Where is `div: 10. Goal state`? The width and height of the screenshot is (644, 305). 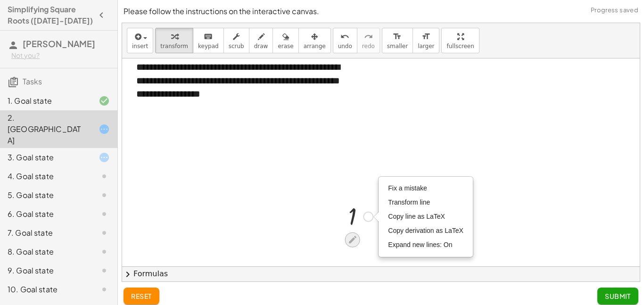 div: 10. Goal state is located at coordinates (45, 289).